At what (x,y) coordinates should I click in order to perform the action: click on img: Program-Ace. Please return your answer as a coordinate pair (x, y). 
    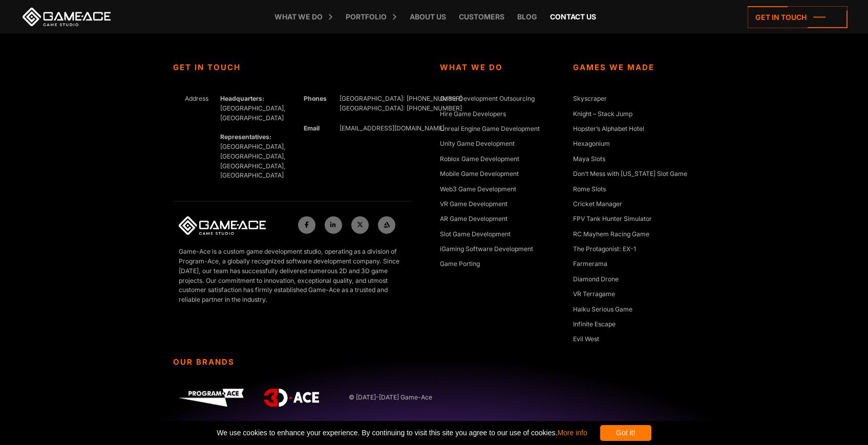
    Looking at the image, I should click on (211, 398).